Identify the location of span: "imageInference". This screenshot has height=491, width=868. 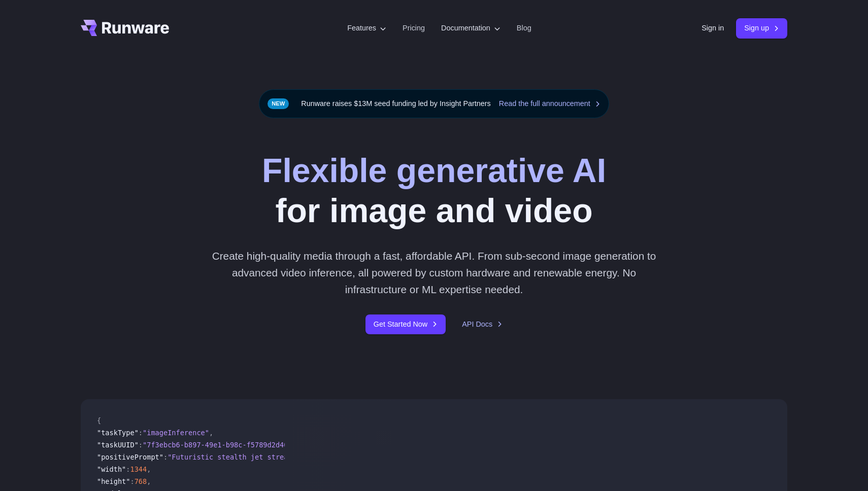
(176, 433).